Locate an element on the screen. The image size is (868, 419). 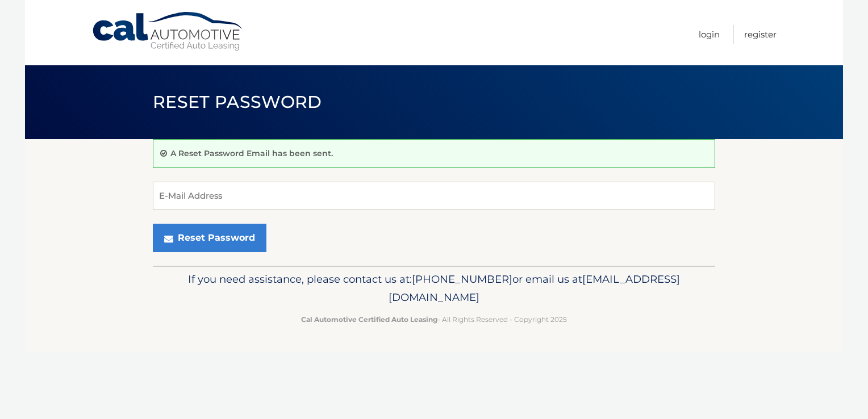
span: Reset Password is located at coordinates (237, 101).